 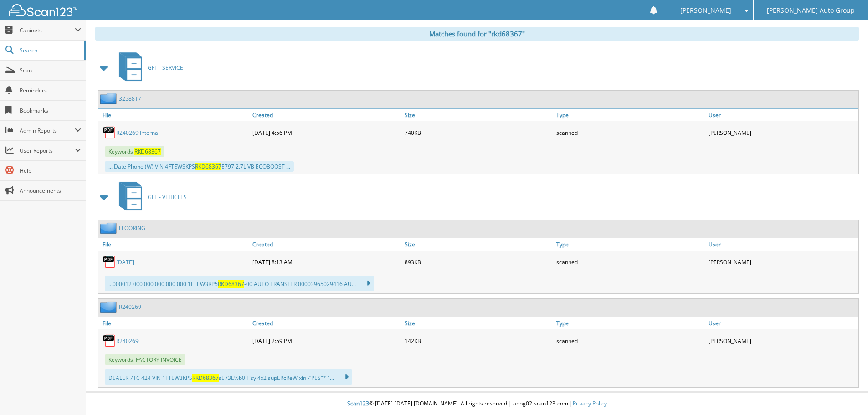 What do you see at coordinates (846, 393) in the screenshot?
I see `div: Chat Widget` at bounding box center [846, 393].